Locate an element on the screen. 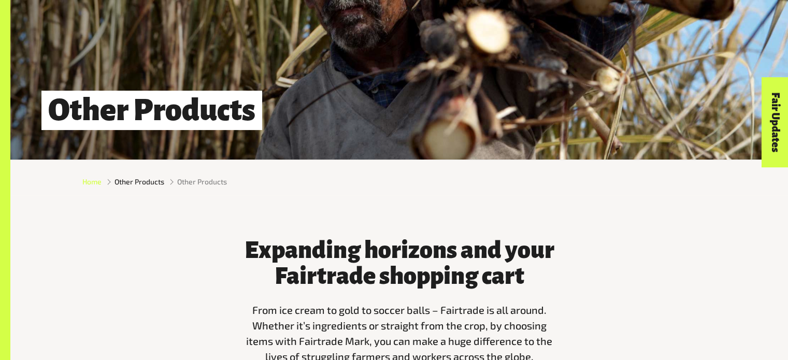  h3: Expanding horizons and your Fairtrade shopping cart is located at coordinates (400, 263).